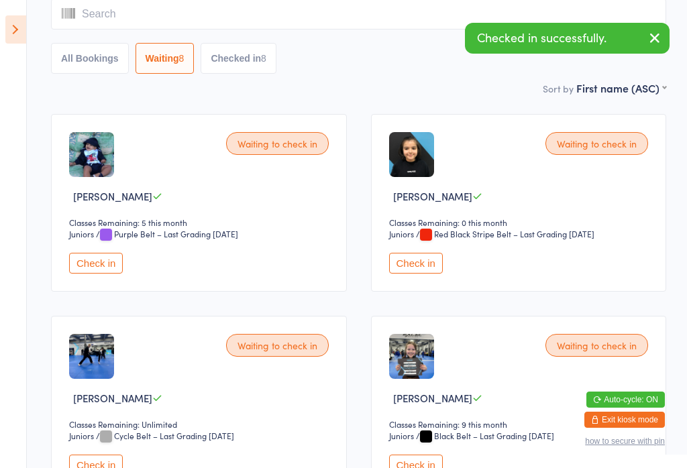  Describe the element at coordinates (567, 38) in the screenshot. I see `div: Checked in successfully.` at that location.